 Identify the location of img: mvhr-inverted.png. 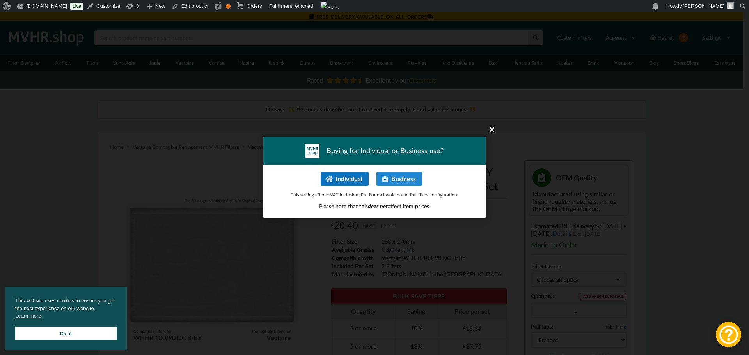
(313, 151).